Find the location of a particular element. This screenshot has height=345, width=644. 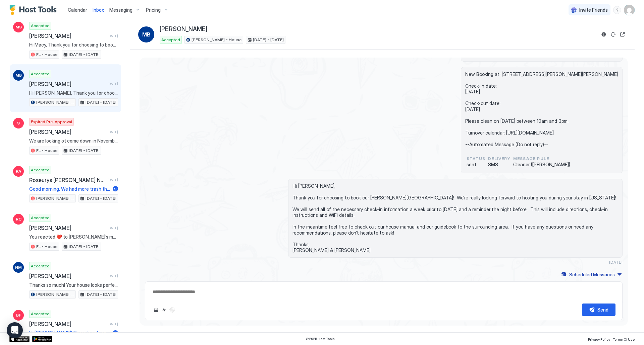

span: Terms Of Use is located at coordinates (623, 340).